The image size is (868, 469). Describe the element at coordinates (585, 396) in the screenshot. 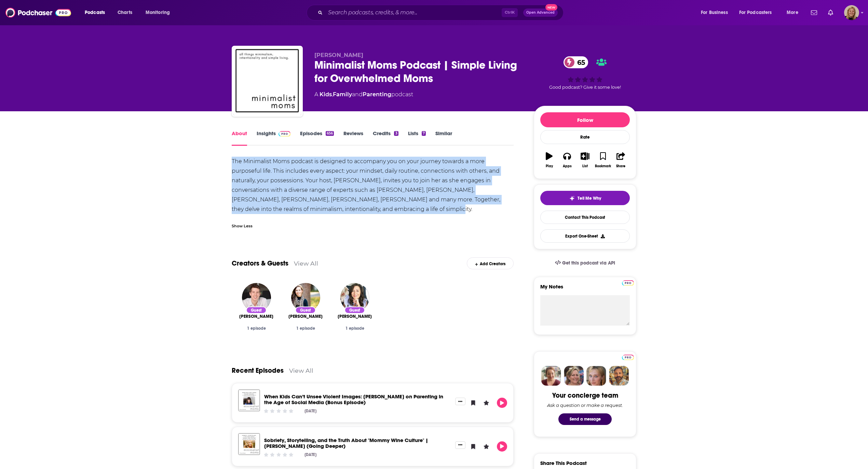

I see `div: Your concierge team` at that location.